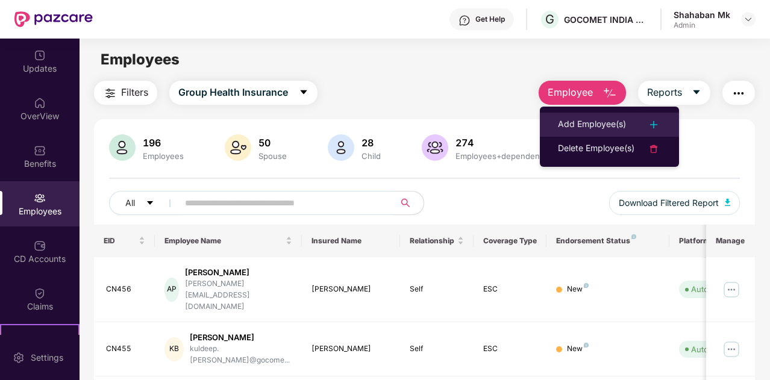  What do you see at coordinates (126, 349) in the screenshot?
I see `div: CN455` at bounding box center [126, 349].